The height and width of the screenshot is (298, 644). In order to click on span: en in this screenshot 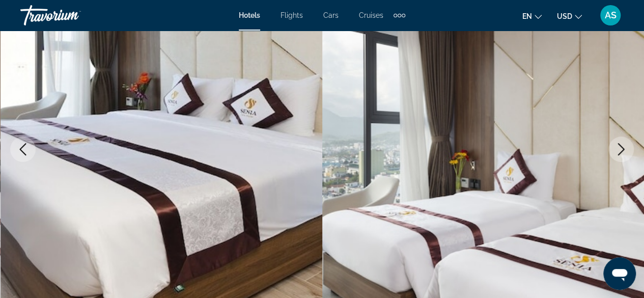, I will do `click(527, 16)`.